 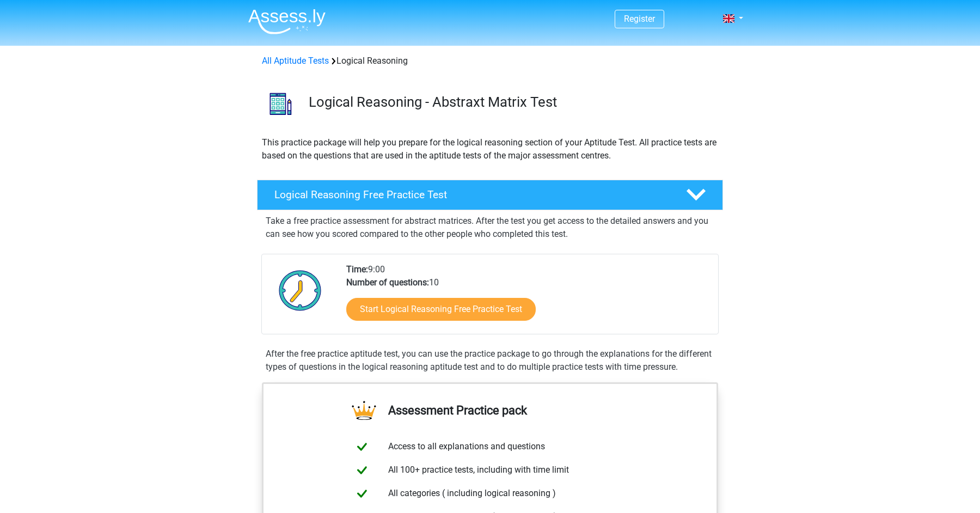 I want to click on p: Take a free practice assessment for abstract matrices. After the test you get access to the detai..., so click(x=490, y=228).